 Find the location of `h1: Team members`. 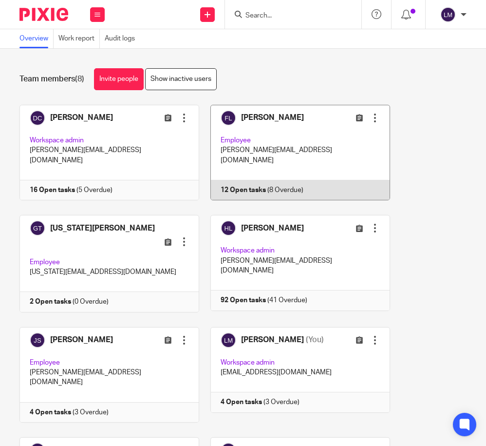

h1: Team members is located at coordinates (52, 79).